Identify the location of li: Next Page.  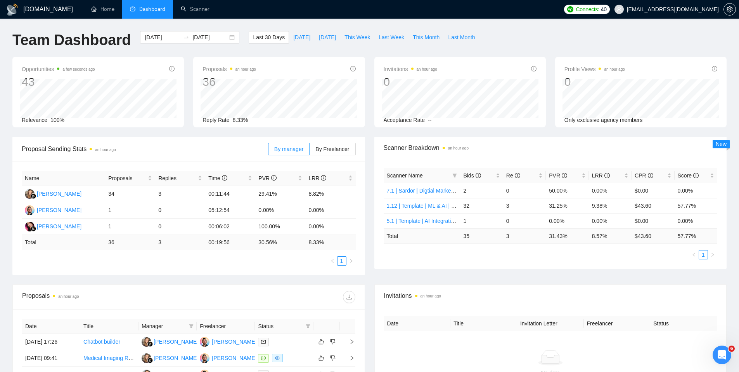
(351, 261).